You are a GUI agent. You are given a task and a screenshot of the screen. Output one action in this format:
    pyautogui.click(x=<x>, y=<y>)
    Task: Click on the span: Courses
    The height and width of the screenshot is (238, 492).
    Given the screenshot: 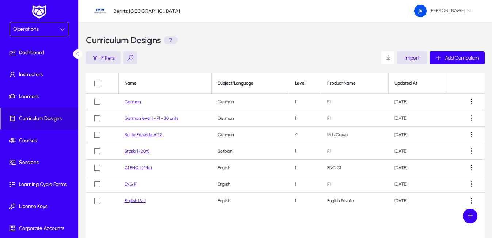 What is the action you would take?
    pyautogui.click(x=41, y=140)
    